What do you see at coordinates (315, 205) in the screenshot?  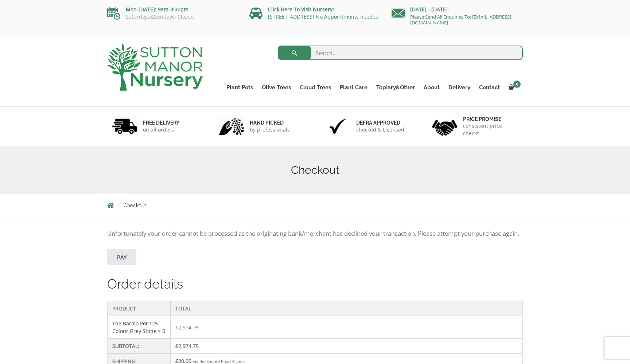 I see `nav: Breadcrumbs` at bounding box center [315, 205].